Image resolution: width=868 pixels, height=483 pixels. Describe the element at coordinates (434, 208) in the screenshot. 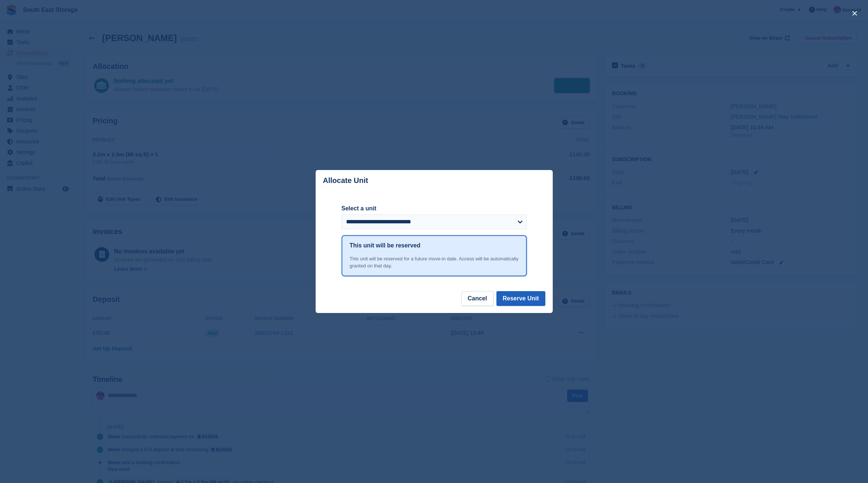

I see `label: Select a unit` at that location.